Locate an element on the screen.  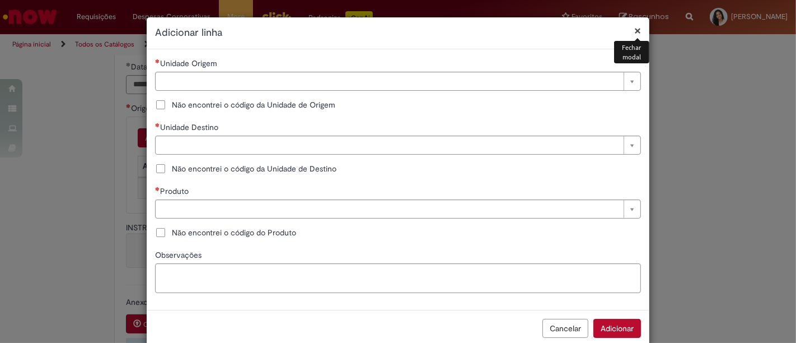
textarea: Observações is located at coordinates (398, 278).